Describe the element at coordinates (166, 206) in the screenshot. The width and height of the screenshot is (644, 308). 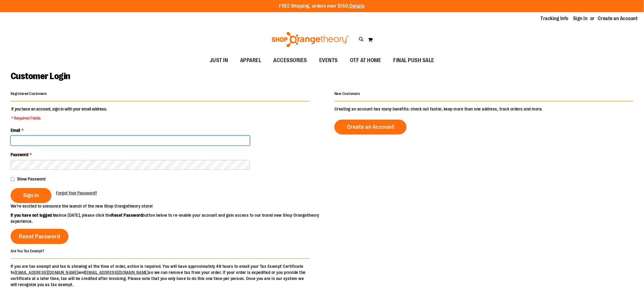
I see `p: We’re excited to announce the launch of the new Shop Orangetheory store!` at that location.